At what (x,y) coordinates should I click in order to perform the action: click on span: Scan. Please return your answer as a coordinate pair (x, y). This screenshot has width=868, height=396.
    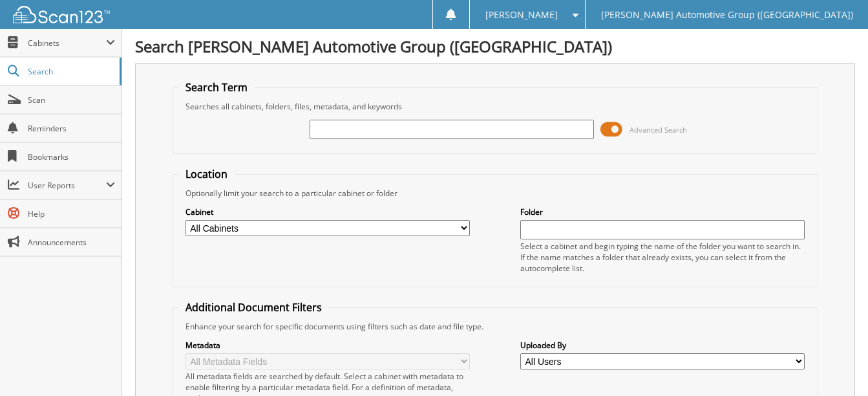
    Looking at the image, I should click on (71, 100).